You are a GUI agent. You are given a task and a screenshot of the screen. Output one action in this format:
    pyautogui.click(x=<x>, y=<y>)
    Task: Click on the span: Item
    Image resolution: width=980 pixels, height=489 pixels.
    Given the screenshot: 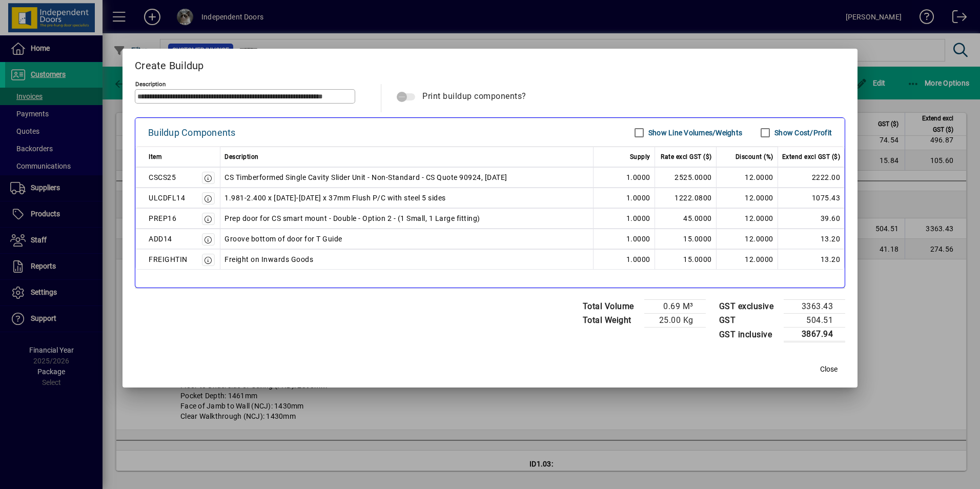 What is the action you would take?
    pyautogui.click(x=155, y=157)
    